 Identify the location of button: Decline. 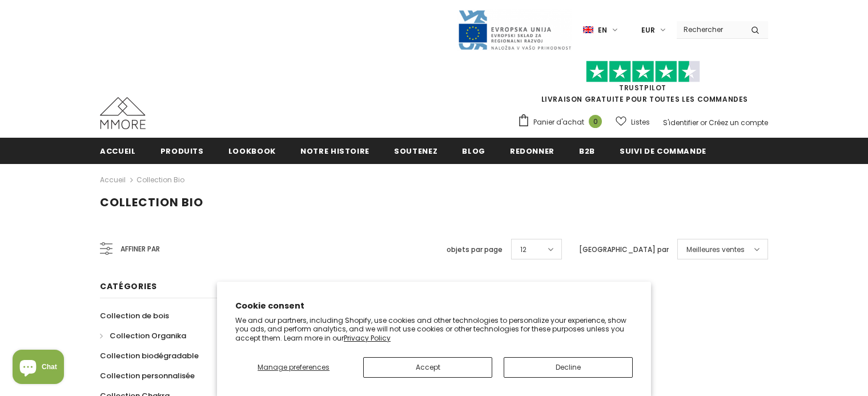
(568, 367).